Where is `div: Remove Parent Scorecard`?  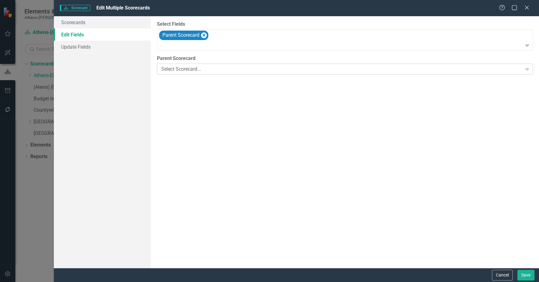 div: Remove Parent Scorecard is located at coordinates (204, 35).